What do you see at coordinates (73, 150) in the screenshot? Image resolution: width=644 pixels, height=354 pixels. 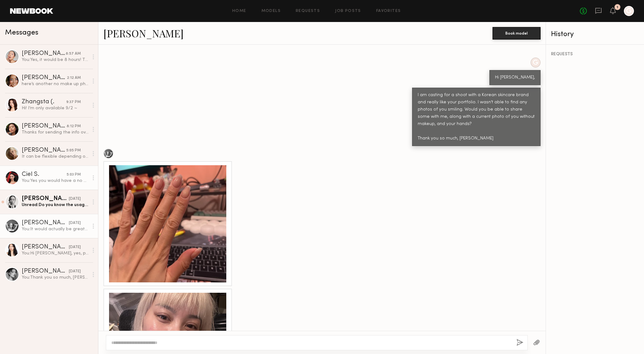 I see `div: 5:05 PM` at bounding box center [73, 150].